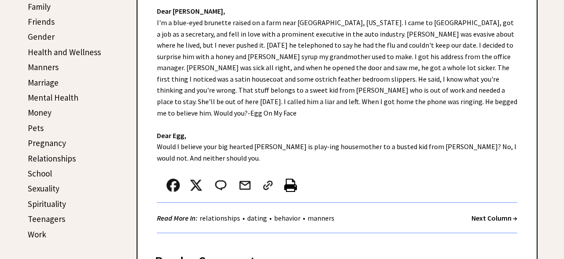  I want to click on img: message_round%202.png, so click(221, 185).